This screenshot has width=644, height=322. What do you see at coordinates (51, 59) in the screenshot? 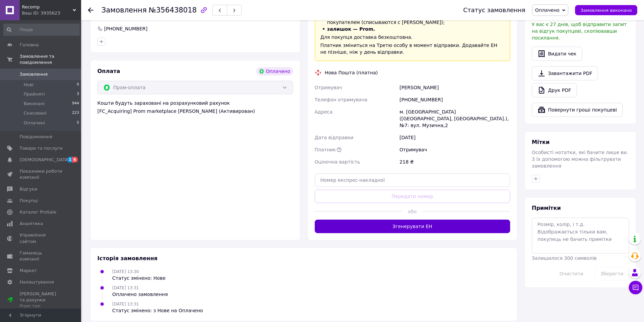
I see `span: Замовлення та повідомлення` at bounding box center [51, 59].